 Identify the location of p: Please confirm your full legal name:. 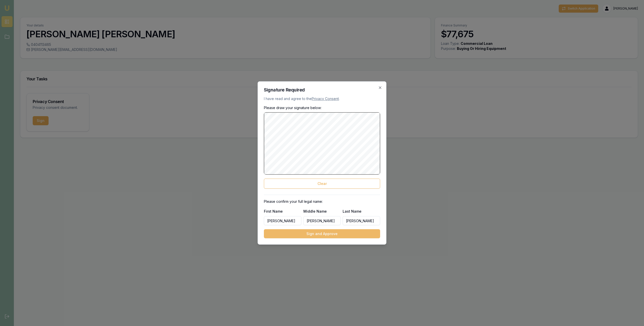
(322, 202).